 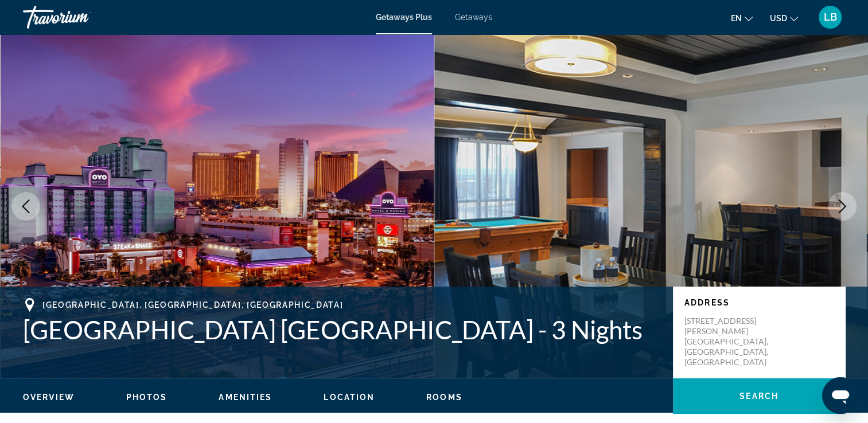 I want to click on button: Change language, so click(x=741, y=18).